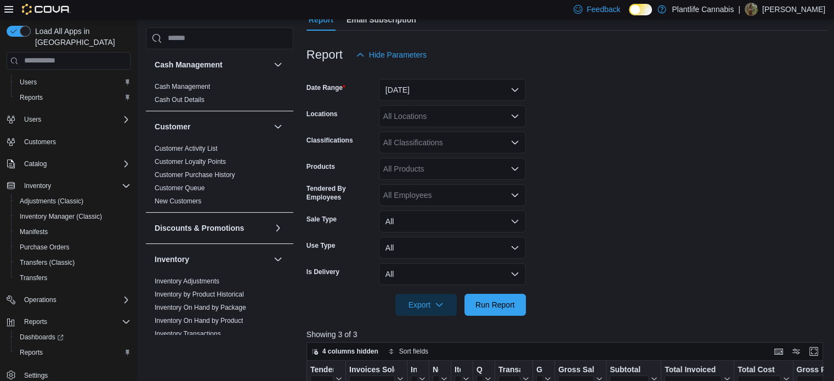 The image size is (834, 381). I want to click on span: Users, so click(32, 119).